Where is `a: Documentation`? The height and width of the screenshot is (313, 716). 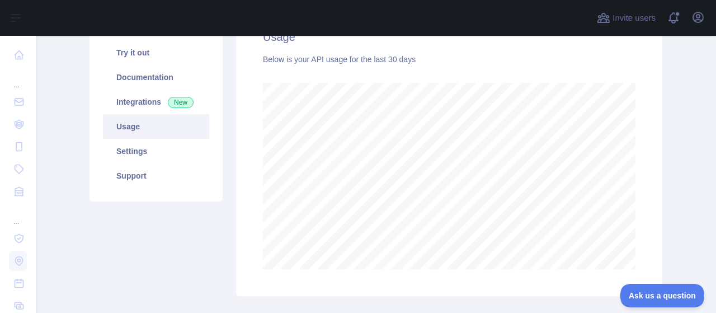 a: Documentation is located at coordinates (156, 77).